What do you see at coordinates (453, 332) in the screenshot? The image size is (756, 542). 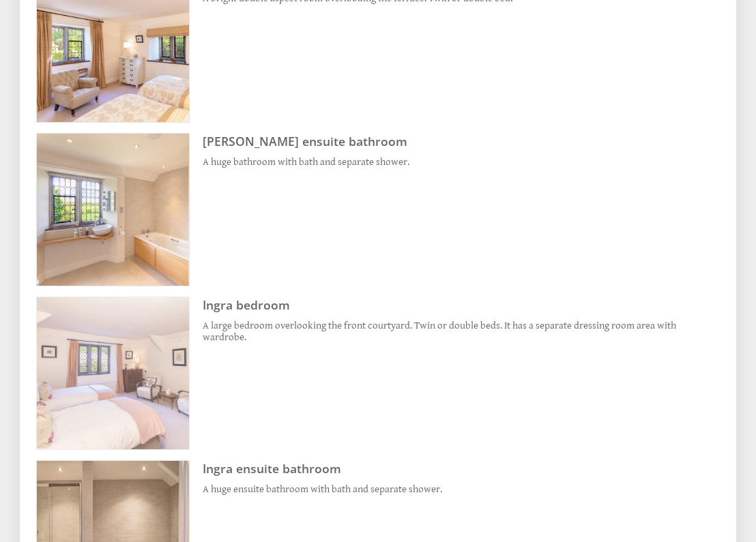 I see `p: A large bedroom overlooking the front courtyard. Twin or double beds. It has a separate dressing ...` at bounding box center [453, 332].